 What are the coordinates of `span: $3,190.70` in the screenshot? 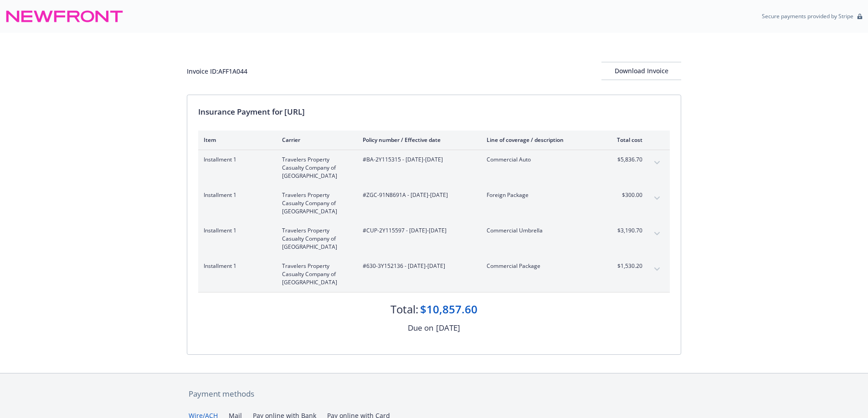 It's located at (625, 231).